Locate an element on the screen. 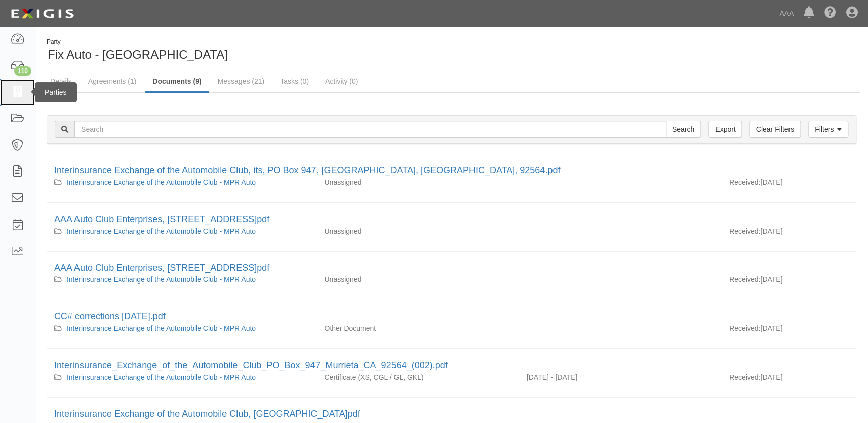  a: Activity (0) is located at coordinates (341, 81).